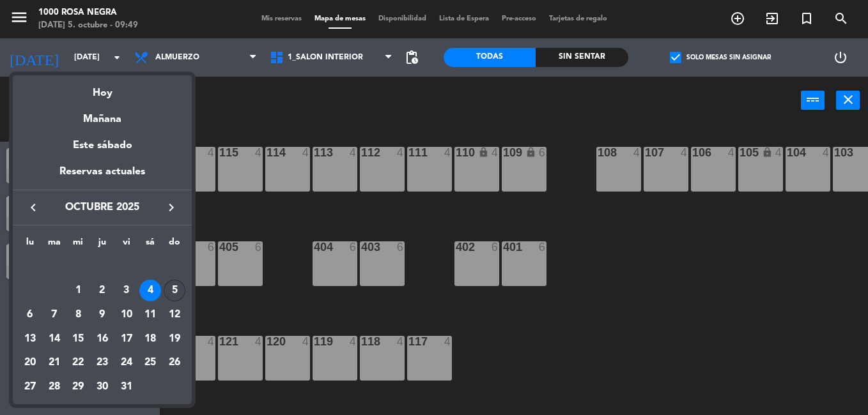  What do you see at coordinates (102, 315) in the screenshot?
I see `td: 9 de octubre de 2025` at bounding box center [102, 315].